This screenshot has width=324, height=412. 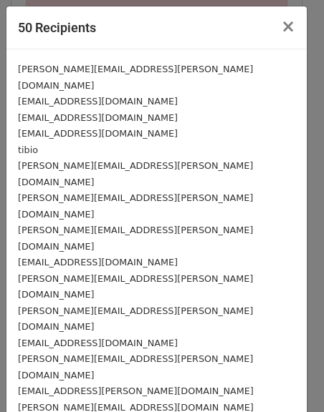 I want to click on button: Close, so click(x=288, y=26).